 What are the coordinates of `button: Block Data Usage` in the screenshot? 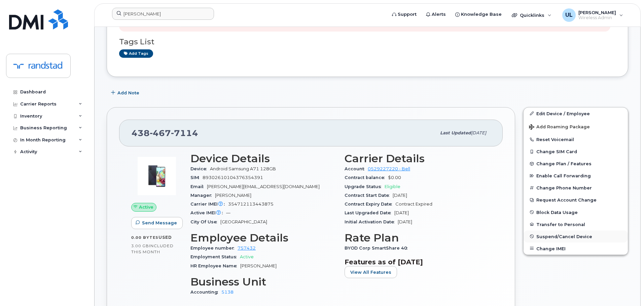 It's located at (576, 213).